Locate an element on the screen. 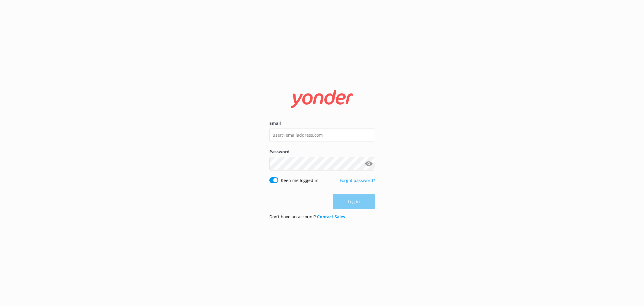  input: user@emailaddress.com is located at coordinates (322, 135).